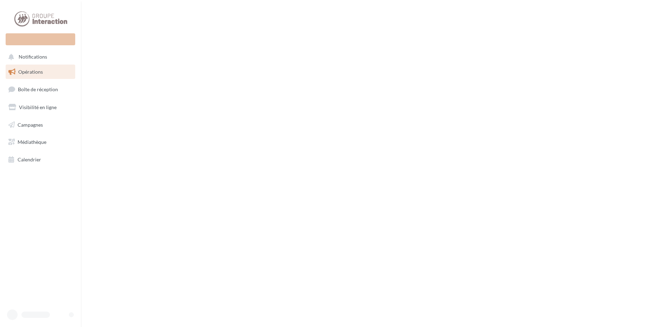  What do you see at coordinates (29, 159) in the screenshot?
I see `span: Calendrier` at bounding box center [29, 159].